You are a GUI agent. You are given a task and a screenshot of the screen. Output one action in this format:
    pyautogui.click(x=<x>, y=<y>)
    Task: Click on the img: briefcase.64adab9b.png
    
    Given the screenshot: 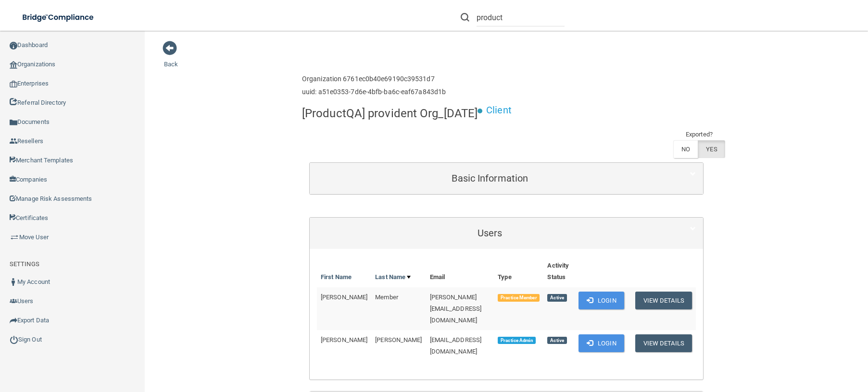 What is the action you would take?
    pyautogui.click(x=15, y=238)
    